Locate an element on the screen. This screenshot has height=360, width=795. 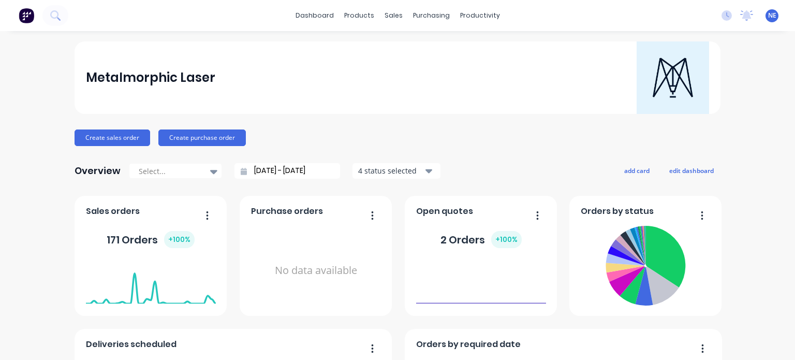
button: add card is located at coordinates (636, 170).